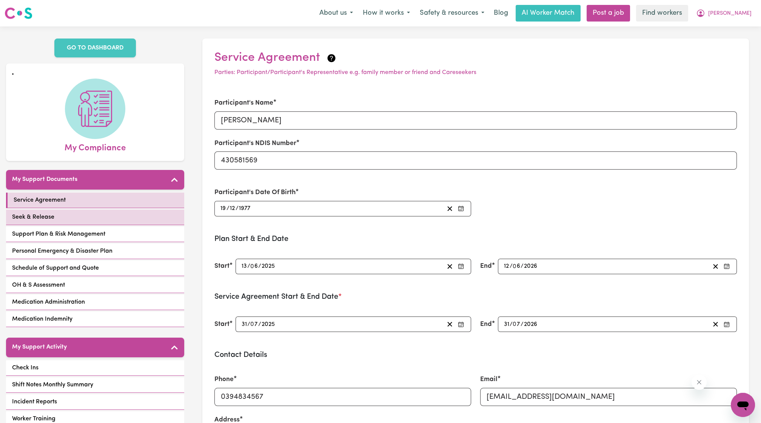 This screenshot has width=761, height=423. I want to click on a: Seek & Release, so click(95, 217).